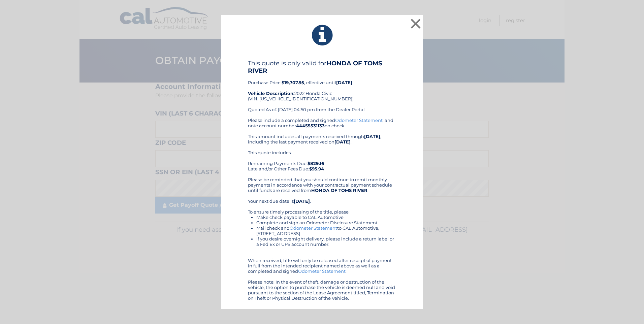  Describe the element at coordinates (293, 83) in the screenshot. I see `b: $19,707.95` at that location.